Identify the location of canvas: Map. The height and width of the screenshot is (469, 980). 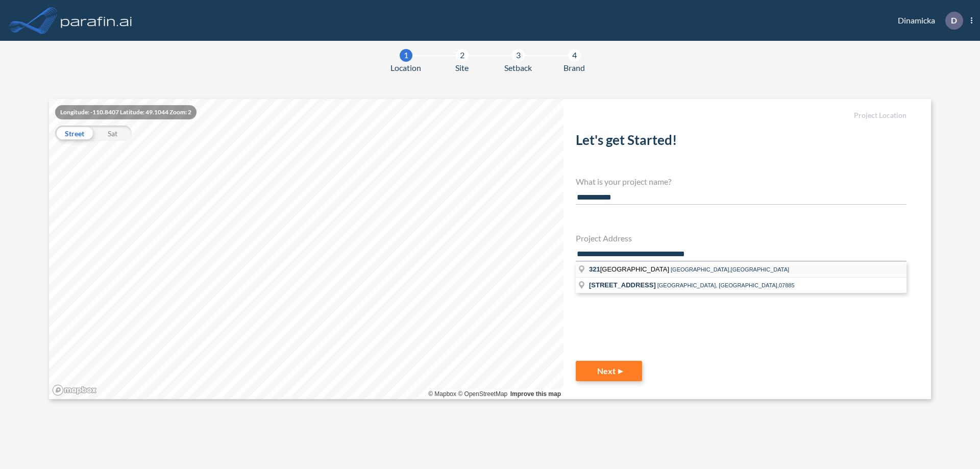
(307, 249).